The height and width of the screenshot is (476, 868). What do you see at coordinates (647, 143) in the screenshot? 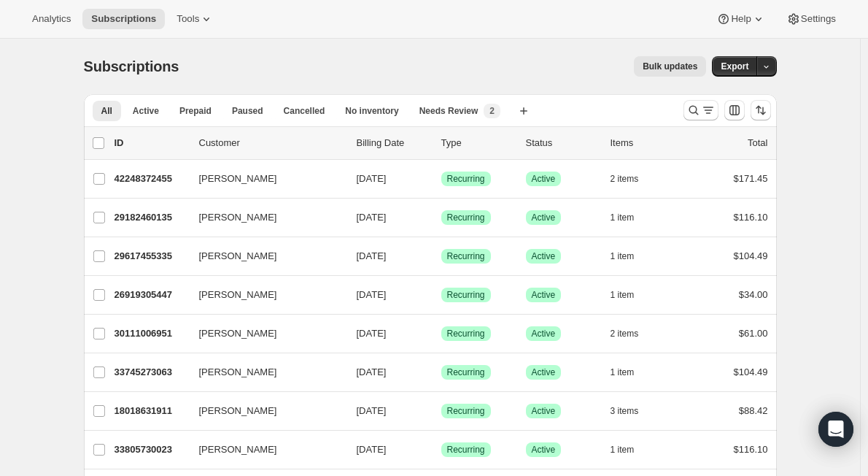
I see `div: Items` at bounding box center [647, 143].